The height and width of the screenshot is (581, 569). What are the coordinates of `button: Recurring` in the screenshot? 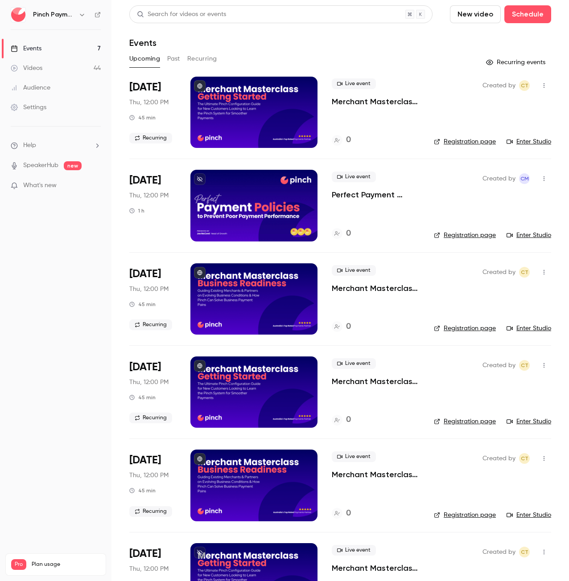 It's located at (202, 59).